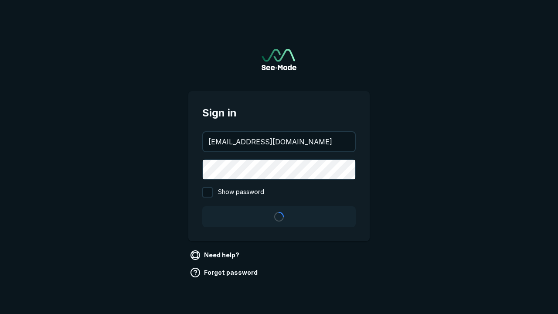 The width and height of the screenshot is (558, 314). Describe the element at coordinates (279, 59) in the screenshot. I see `a: Go to sign in` at that location.